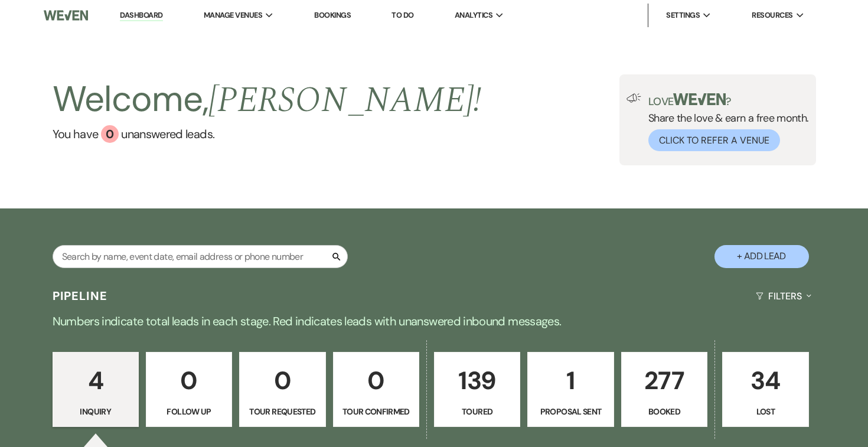  What do you see at coordinates (765, 390) in the screenshot?
I see `a: 34Lost` at bounding box center [765, 390].